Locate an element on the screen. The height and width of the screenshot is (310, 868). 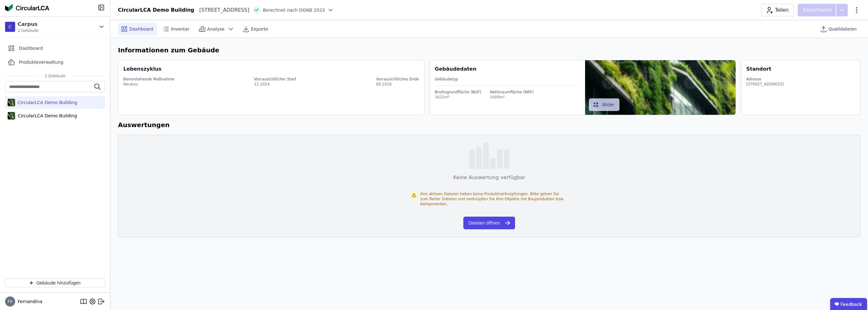
div: Vorrausichtlicher Start is located at coordinates (275, 79).